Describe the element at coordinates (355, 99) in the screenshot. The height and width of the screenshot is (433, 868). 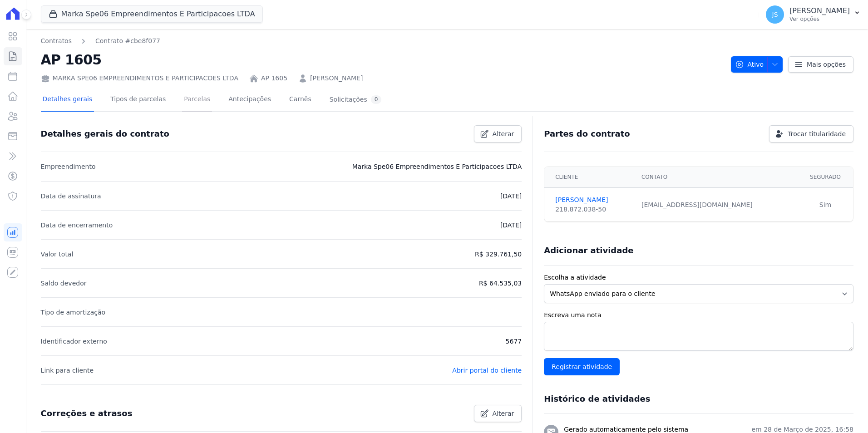
I see `div: Solicitações` at that location.